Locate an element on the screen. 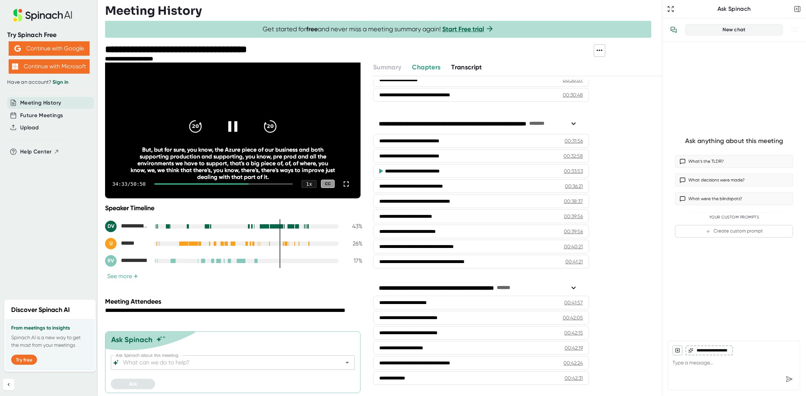 The height and width of the screenshot is (396, 806). button: Summary is located at coordinates (387, 67).